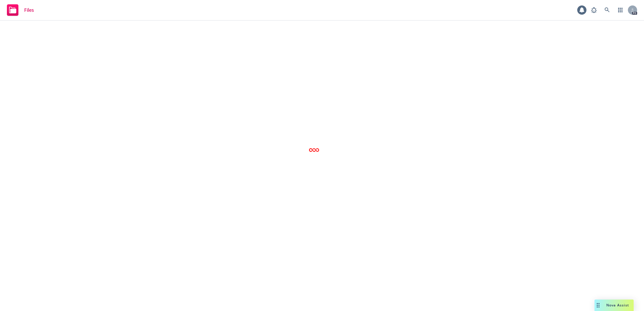 Image resolution: width=644 pixels, height=311 pixels. What do you see at coordinates (29, 10) in the screenshot?
I see `span: Files` at bounding box center [29, 10].